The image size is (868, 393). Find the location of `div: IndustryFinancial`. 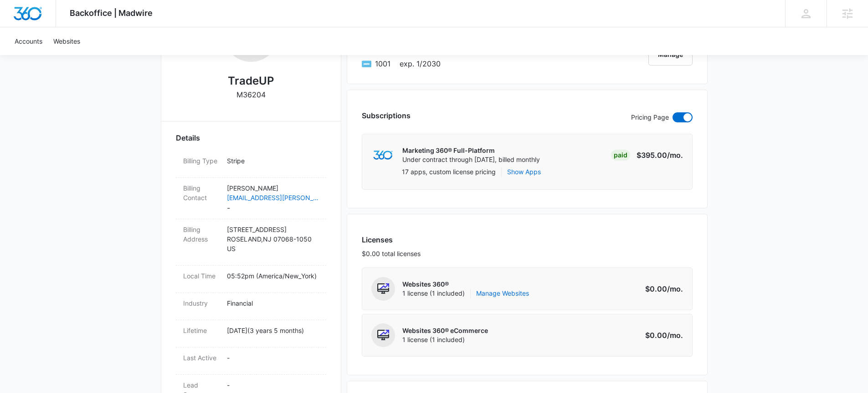

div: IndustryFinancial is located at coordinates (251, 307).